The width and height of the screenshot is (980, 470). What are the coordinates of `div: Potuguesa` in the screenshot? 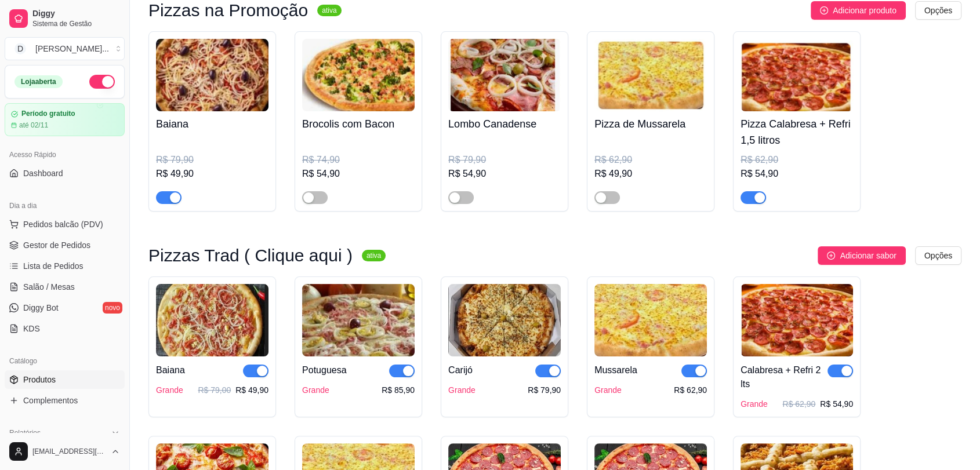 It's located at (325, 370).